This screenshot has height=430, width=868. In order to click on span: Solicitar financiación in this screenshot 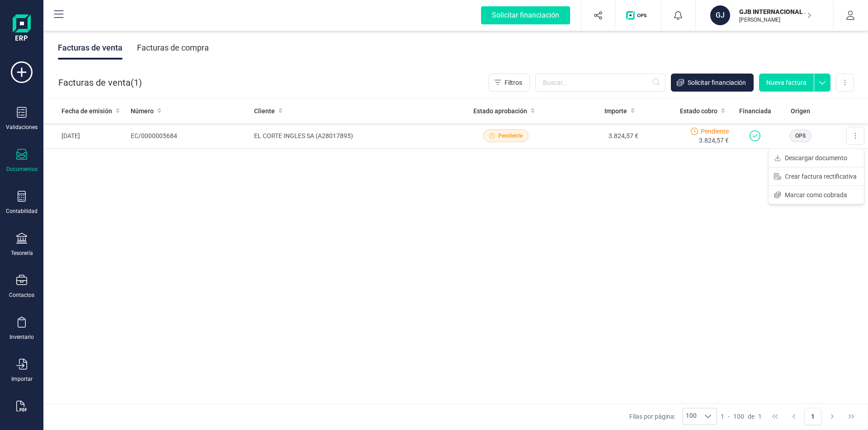, I will do `click(716, 83)`.